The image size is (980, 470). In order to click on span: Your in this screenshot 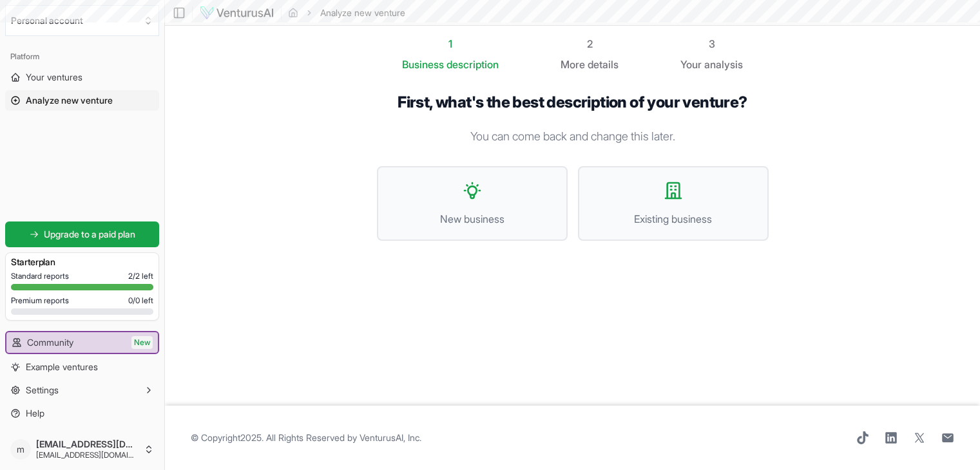, I will do `click(691, 65)`.